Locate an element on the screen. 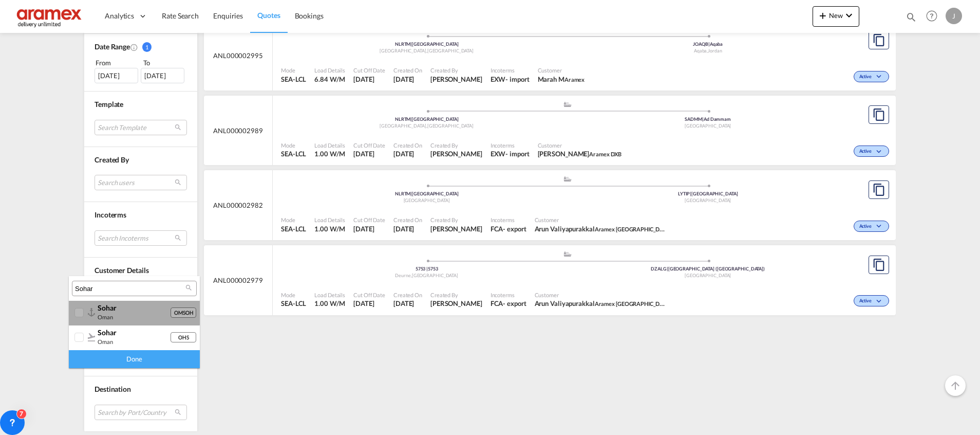  md-icon: icon-magnify is located at coordinates (189, 287).